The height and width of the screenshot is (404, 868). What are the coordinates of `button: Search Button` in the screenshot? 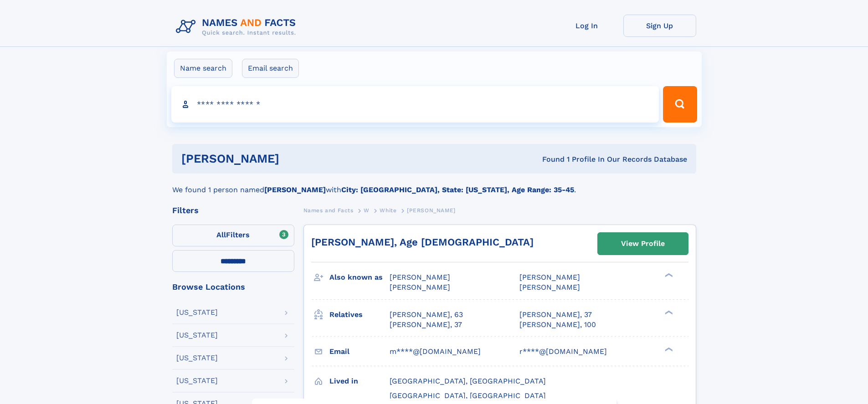 It's located at (680, 104).